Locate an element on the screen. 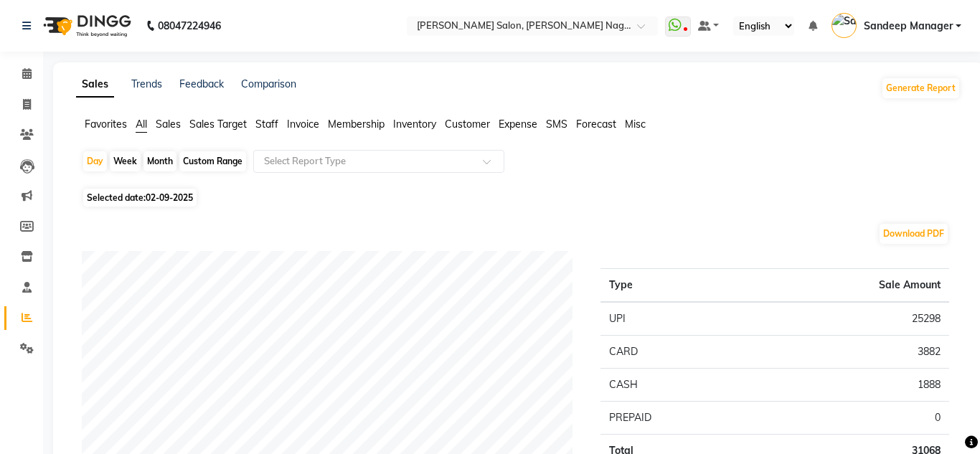 Image resolution: width=980 pixels, height=454 pixels. span: Sales Target is located at coordinates (218, 124).